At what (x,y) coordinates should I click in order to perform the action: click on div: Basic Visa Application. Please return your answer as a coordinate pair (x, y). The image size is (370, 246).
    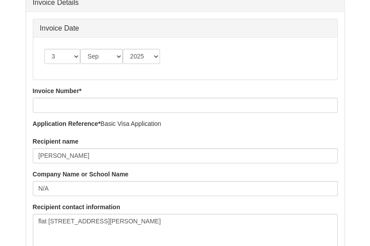
    Looking at the image, I should click on (185, 124).